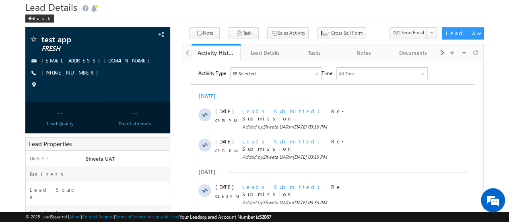  Describe the element at coordinates (41, 17) in the screenshot. I see `a: Back` at that location.